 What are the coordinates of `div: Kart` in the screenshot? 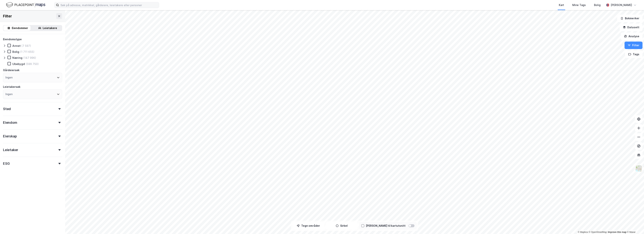 It's located at (561, 5).